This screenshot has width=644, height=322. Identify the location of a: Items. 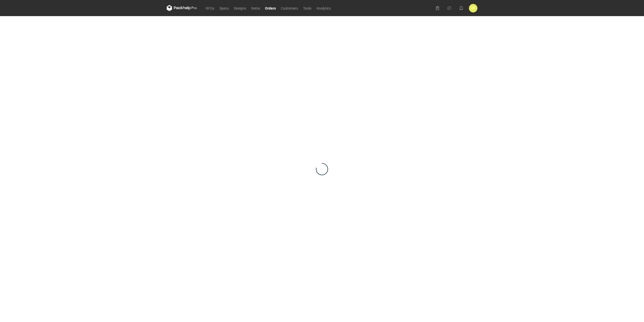
(255, 8).